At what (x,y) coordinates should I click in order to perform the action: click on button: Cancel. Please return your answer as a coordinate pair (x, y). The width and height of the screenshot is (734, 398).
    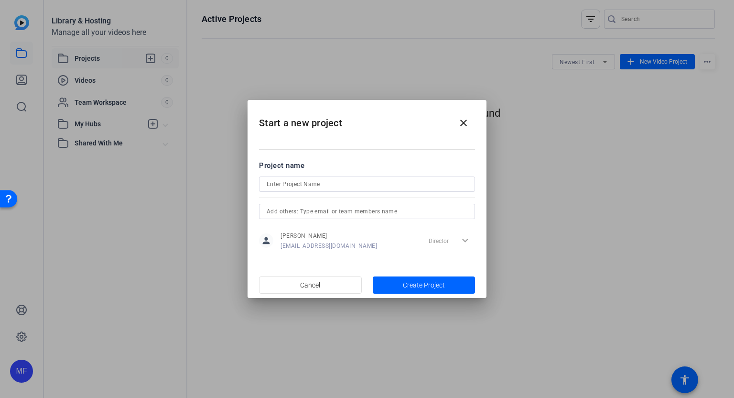
    Looking at the image, I should click on (310, 285).